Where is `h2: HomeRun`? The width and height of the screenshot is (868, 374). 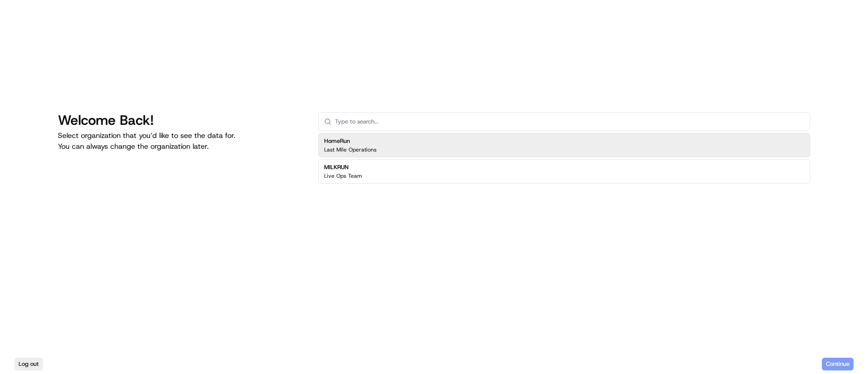
h2: HomeRun is located at coordinates (350, 141).